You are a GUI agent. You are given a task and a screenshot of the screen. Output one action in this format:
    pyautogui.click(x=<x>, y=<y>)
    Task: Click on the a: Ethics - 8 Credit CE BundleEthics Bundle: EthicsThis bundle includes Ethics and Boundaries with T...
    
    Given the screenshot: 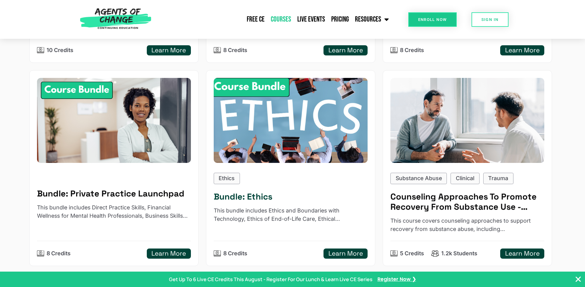 What is the action you would take?
    pyautogui.click(x=290, y=168)
    